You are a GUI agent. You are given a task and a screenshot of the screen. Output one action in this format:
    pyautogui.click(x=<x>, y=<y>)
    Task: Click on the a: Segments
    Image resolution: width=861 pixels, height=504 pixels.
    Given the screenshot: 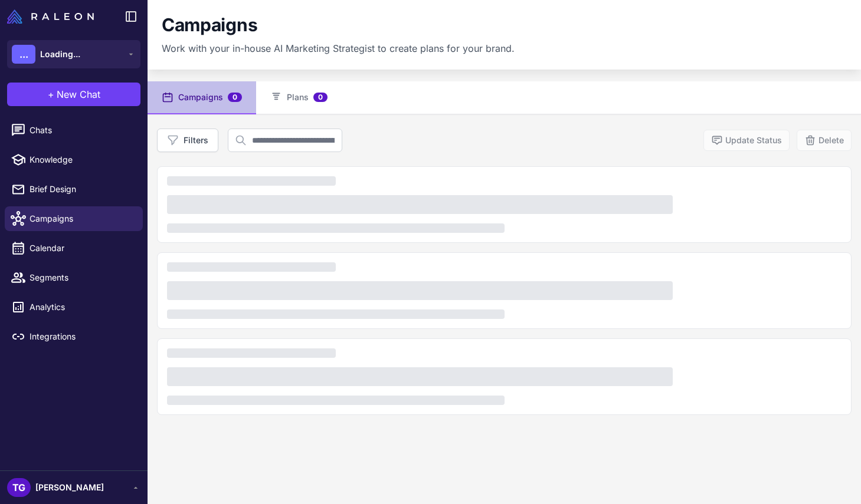 What is the action you would take?
    pyautogui.click(x=74, y=277)
    